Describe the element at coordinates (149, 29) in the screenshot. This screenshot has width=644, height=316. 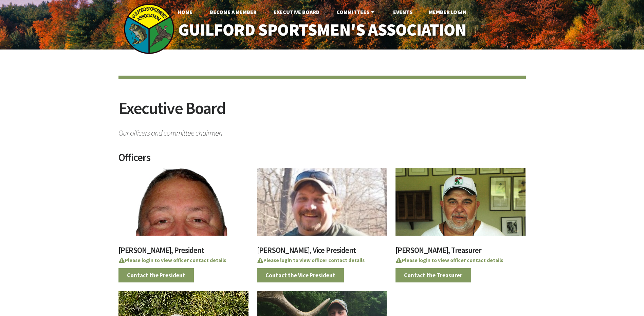
I see `img: logo_sm.png` at that location.